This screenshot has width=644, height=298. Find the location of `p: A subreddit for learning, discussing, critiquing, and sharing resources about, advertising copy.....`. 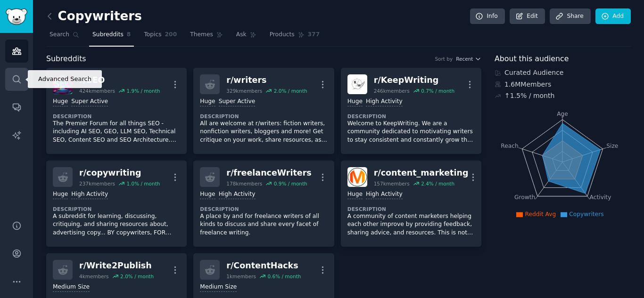

p: A subreddit for learning, discussing, critiquing, and sharing resources about, advertising copy..... is located at coordinates (116, 225).